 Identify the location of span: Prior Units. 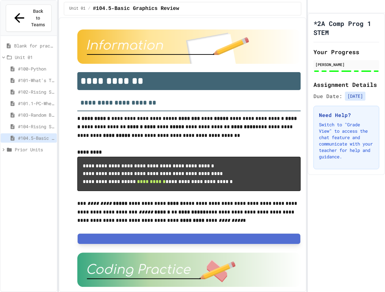
(34, 149).